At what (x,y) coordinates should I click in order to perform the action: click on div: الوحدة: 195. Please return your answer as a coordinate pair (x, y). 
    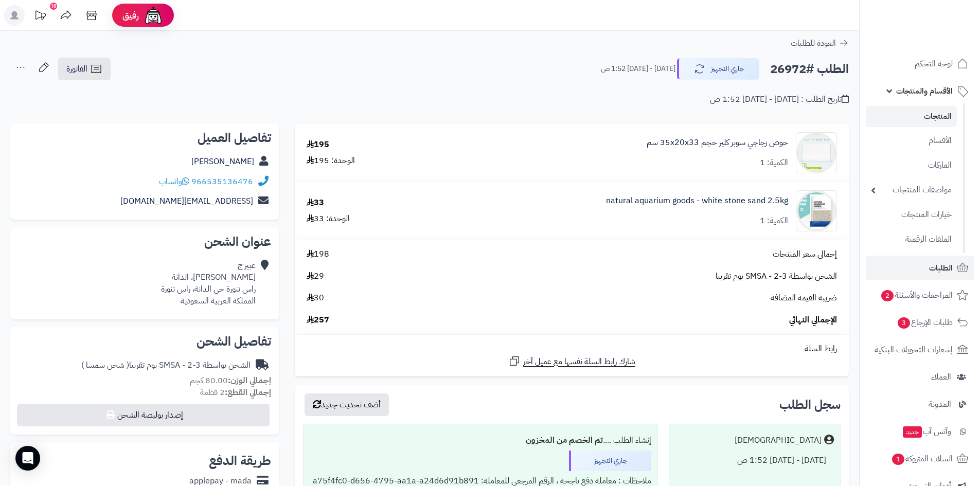
    Looking at the image, I should click on (331, 161).